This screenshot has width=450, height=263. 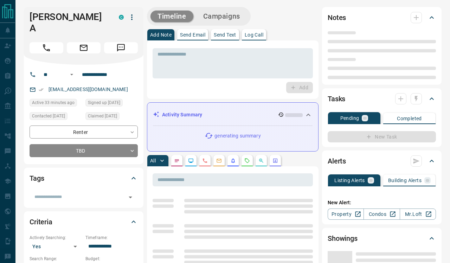 I want to click on p: Building Alerts, so click(x=404, y=180).